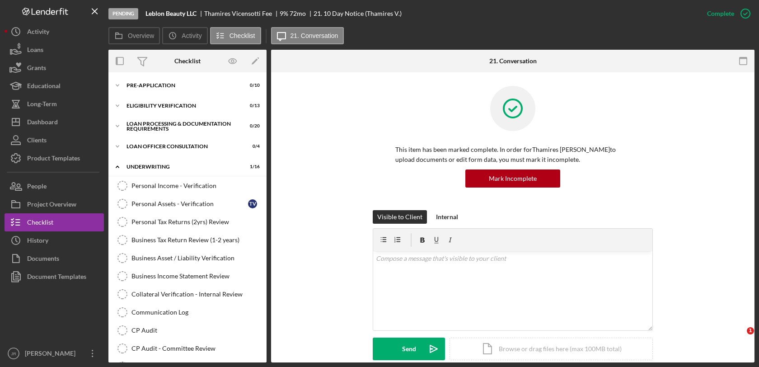 The width and height of the screenshot is (759, 367). I want to click on button: Clients, so click(54, 140).